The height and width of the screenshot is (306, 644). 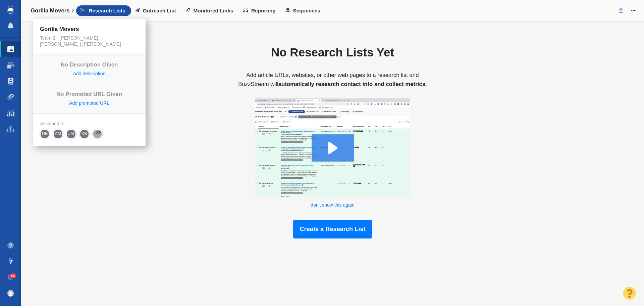 What do you see at coordinates (58, 134) in the screenshot?
I see `span: AM` at bounding box center [58, 134].